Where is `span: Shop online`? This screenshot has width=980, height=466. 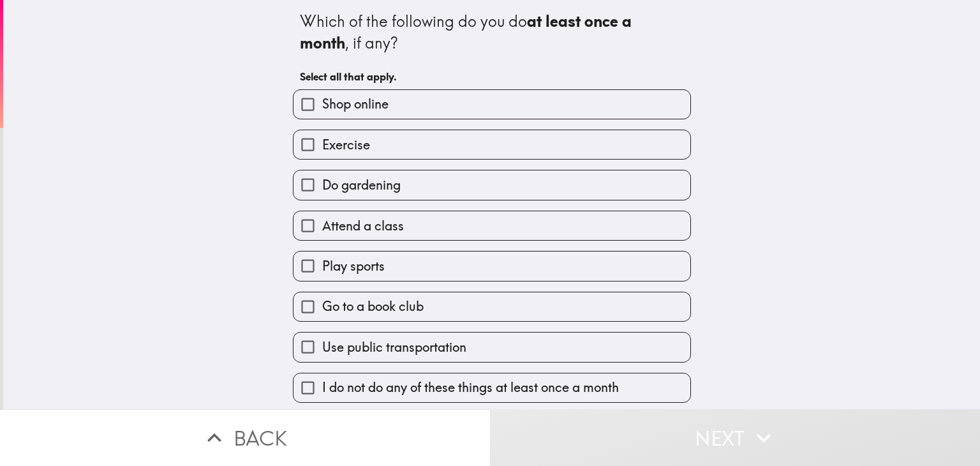 span: Shop online is located at coordinates (355, 104).